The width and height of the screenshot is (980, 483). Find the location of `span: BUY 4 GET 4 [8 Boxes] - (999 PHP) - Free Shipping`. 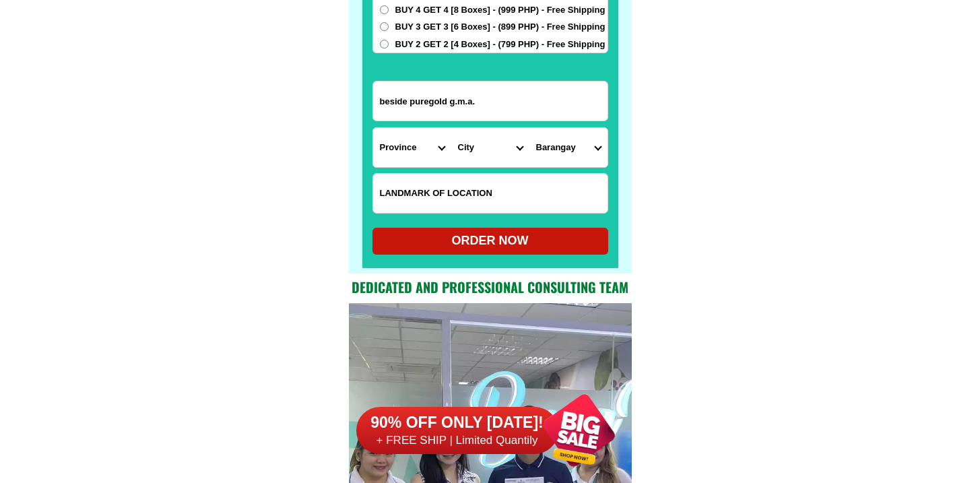

span: BUY 4 GET 4 [8 Boxes] - (999 PHP) - Free Shipping is located at coordinates (500, 10).